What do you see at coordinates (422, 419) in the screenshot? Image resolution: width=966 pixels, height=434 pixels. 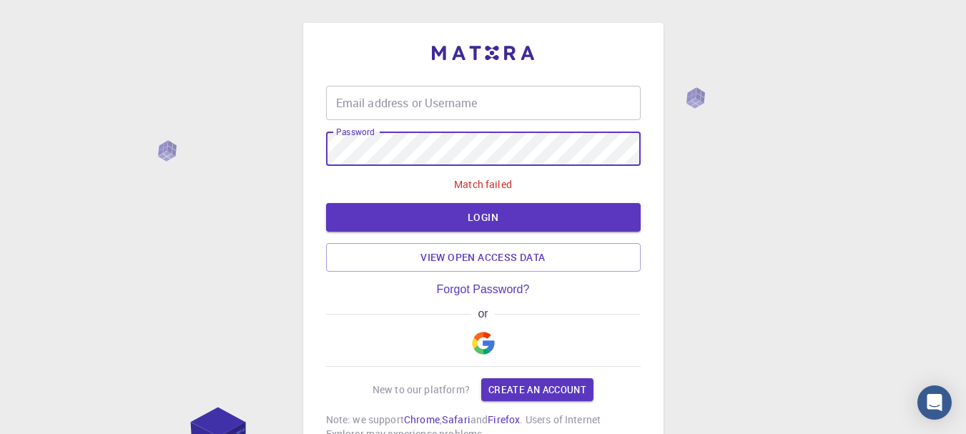 I see `a: Chrome` at bounding box center [422, 419].